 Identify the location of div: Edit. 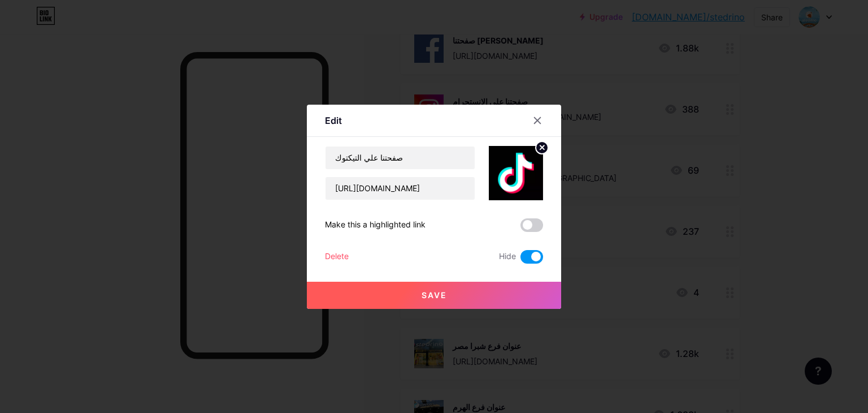
(333, 121).